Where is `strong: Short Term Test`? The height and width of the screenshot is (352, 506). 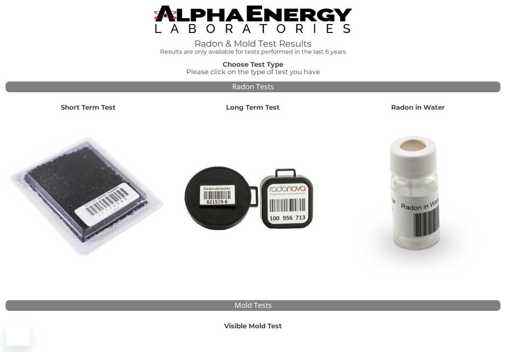 strong: Short Term Test is located at coordinates (88, 107).